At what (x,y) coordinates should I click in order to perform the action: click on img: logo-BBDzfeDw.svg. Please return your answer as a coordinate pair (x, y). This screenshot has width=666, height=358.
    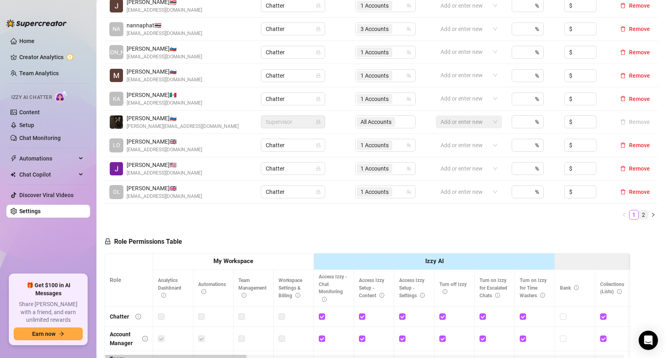
    Looking at the image, I should click on (37, 23).